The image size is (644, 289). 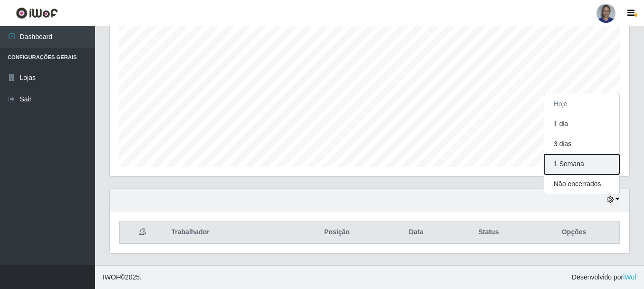 I want to click on a: iWof, so click(x=630, y=277).